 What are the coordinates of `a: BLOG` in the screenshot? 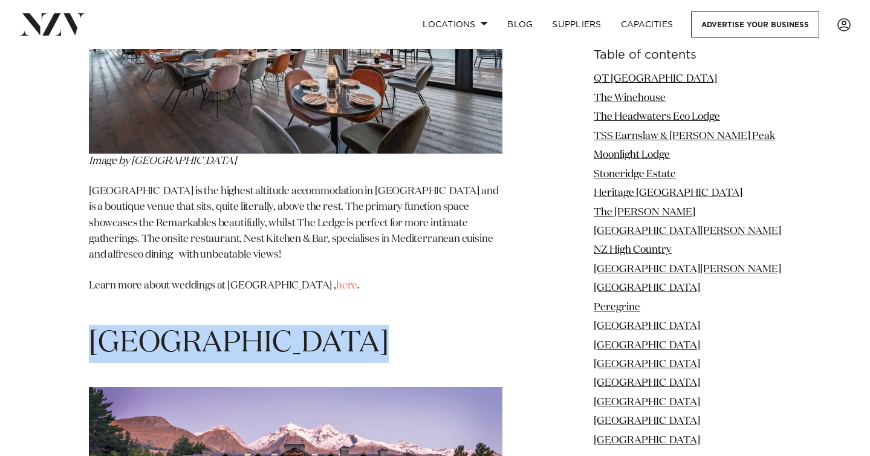 It's located at (520, 24).